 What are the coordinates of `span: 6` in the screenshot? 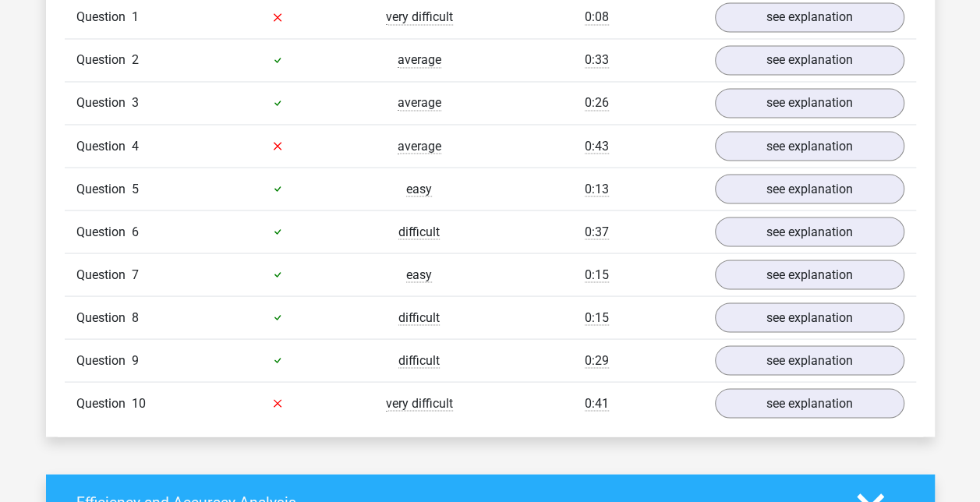 It's located at (135, 231).